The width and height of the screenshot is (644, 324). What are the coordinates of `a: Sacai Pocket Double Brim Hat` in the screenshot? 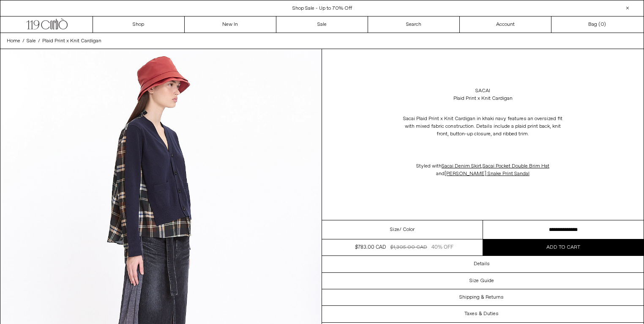 It's located at (516, 166).